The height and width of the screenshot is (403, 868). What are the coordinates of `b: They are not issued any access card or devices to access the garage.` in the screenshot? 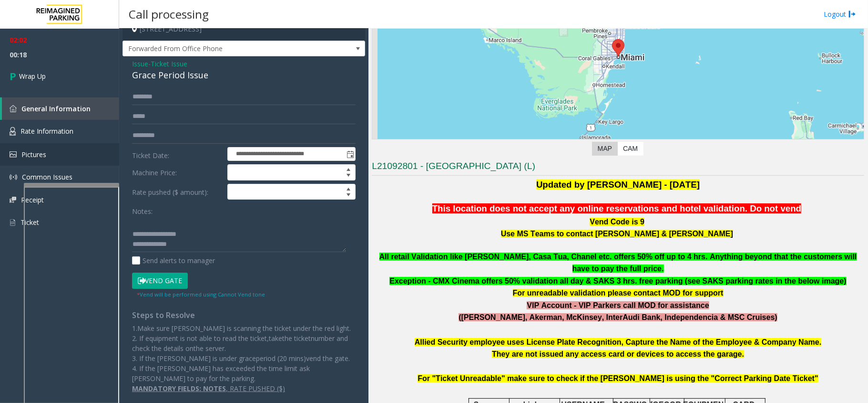 It's located at (618, 354).